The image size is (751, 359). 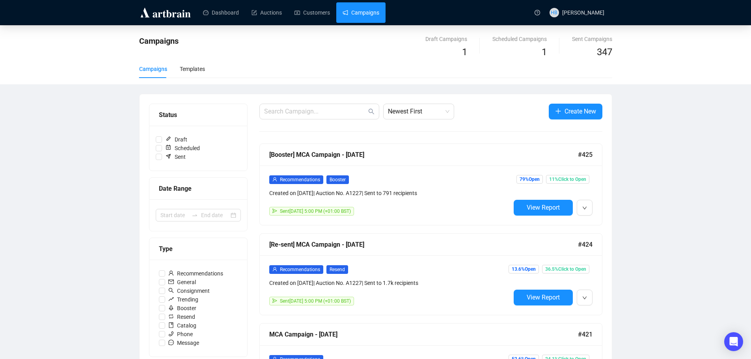 I want to click on span: Phone, so click(x=181, y=334).